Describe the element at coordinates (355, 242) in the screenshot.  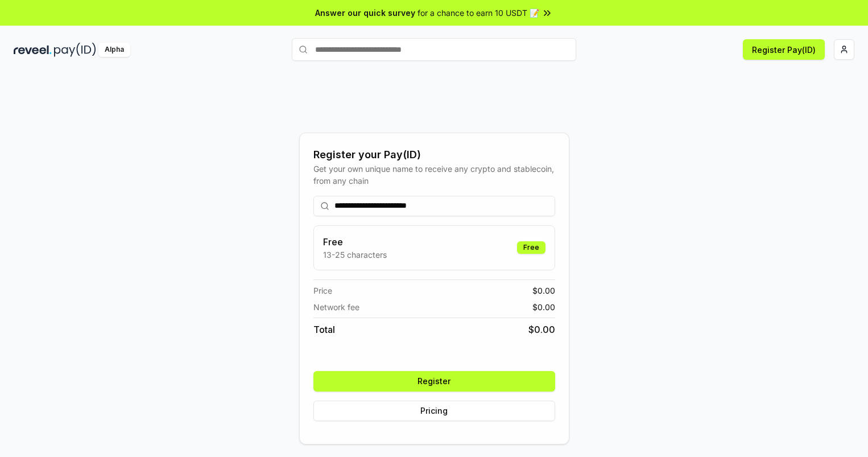
I see `h3: Free` at that location.